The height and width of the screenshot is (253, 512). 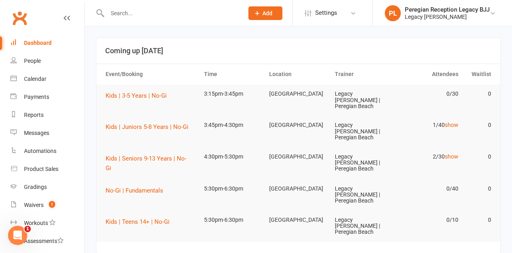 I want to click on a: Clubworx, so click(x=20, y=18).